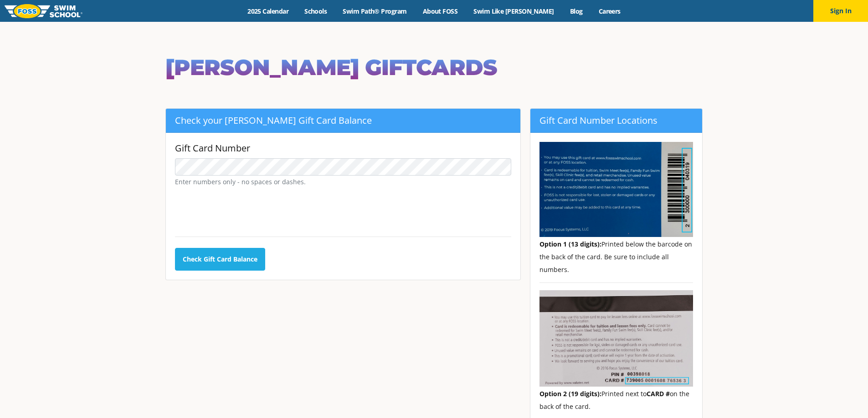 The width and height of the screenshot is (868, 418). What do you see at coordinates (220, 259) in the screenshot?
I see `input: Check Gift Card Balance` at bounding box center [220, 259].